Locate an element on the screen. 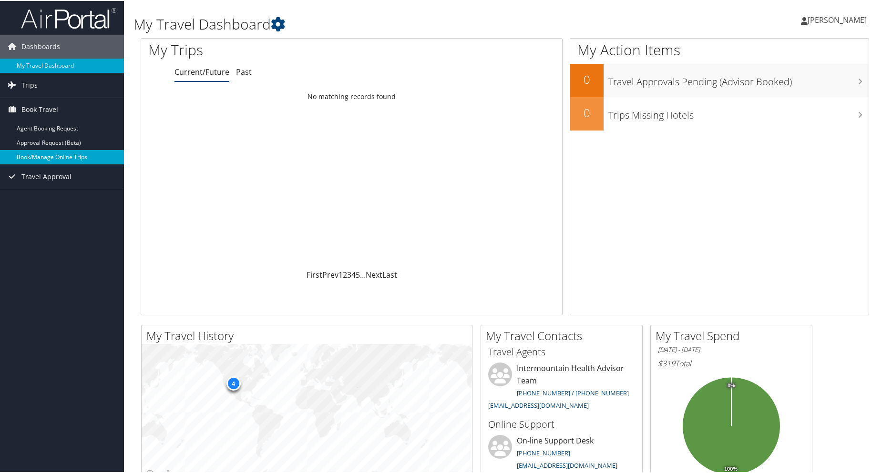 The height and width of the screenshot is (473, 882). li: Intermountain Health Advisor Team is located at coordinates (561, 387).